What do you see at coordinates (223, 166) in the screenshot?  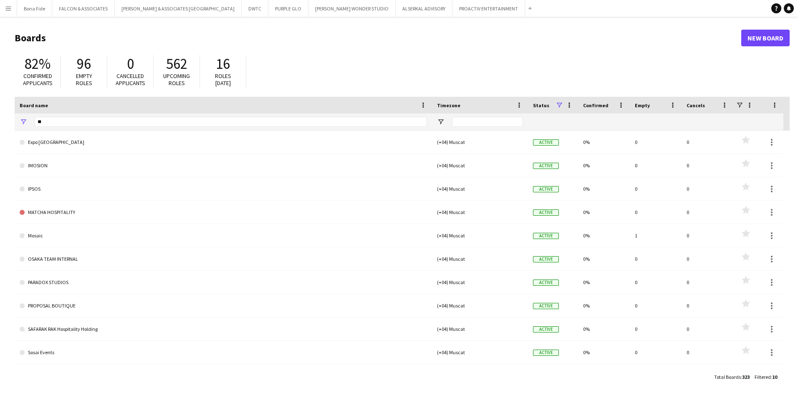 I see `a: IMOSION` at bounding box center [223, 166].